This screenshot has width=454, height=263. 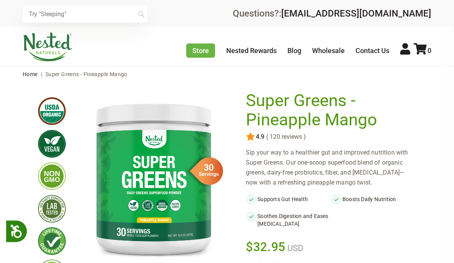 I want to click on span: 0, so click(x=429, y=50).